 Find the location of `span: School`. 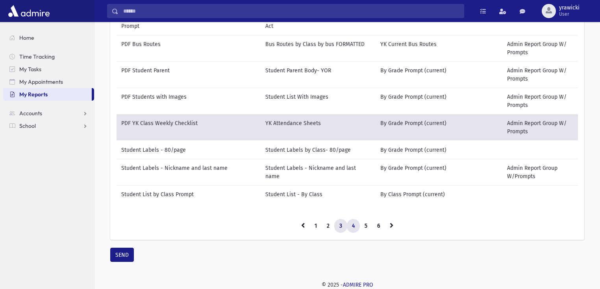

span: School is located at coordinates (28, 126).